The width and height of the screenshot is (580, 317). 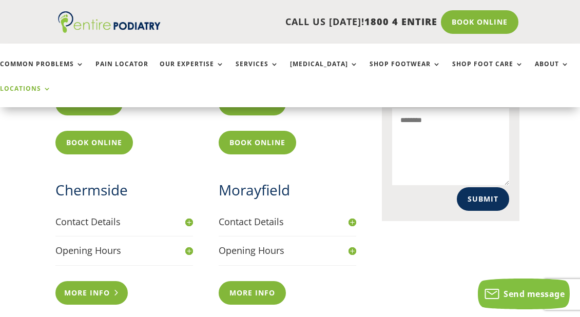 I want to click on a: Our Expertise, so click(x=192, y=71).